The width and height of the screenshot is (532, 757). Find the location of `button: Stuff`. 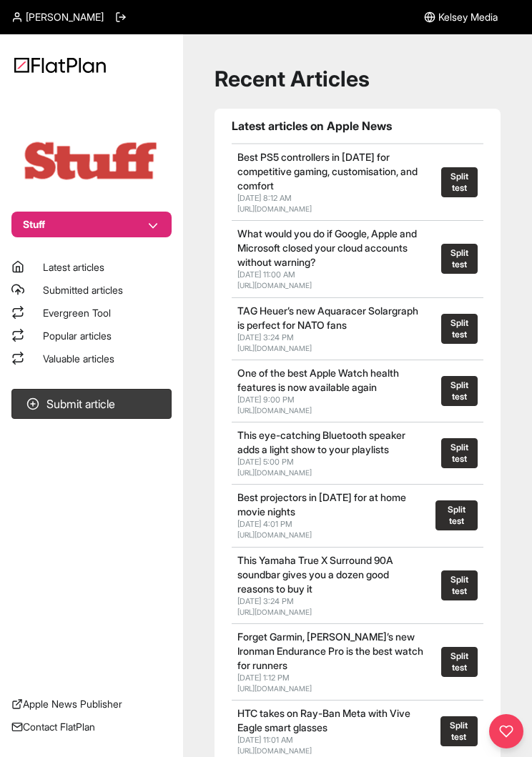

button: Stuff is located at coordinates (91, 224).